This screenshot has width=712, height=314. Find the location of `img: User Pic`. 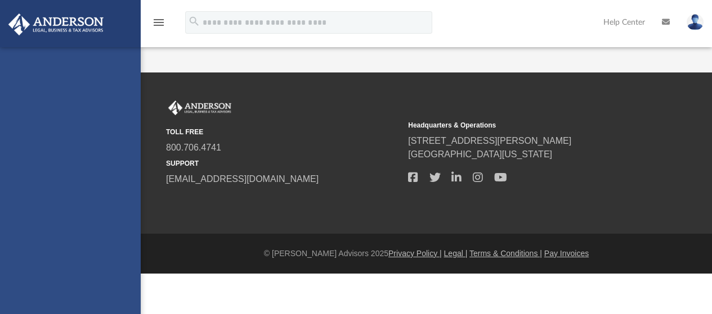

img: User Pic is located at coordinates (695, 22).